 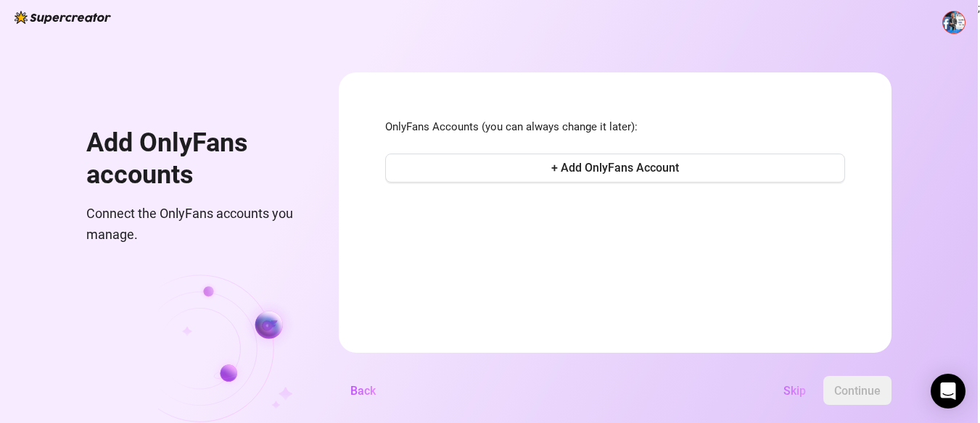 I want to click on img: logo, so click(x=63, y=17).